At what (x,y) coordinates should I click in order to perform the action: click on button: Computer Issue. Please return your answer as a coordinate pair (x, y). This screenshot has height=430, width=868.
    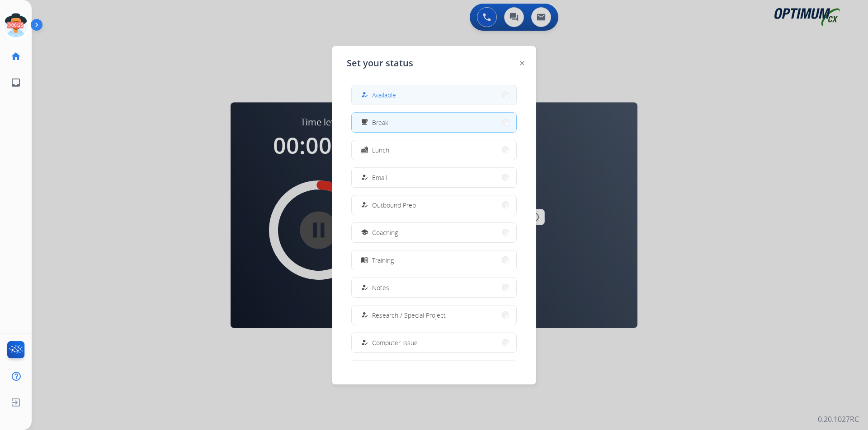
    Looking at the image, I should click on (434, 343).